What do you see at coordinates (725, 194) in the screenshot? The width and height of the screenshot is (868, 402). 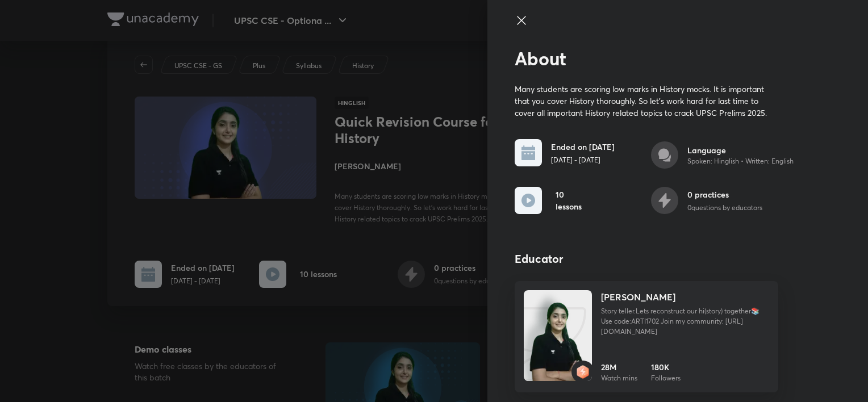 I see `h6: 0 practices` at bounding box center [725, 194].